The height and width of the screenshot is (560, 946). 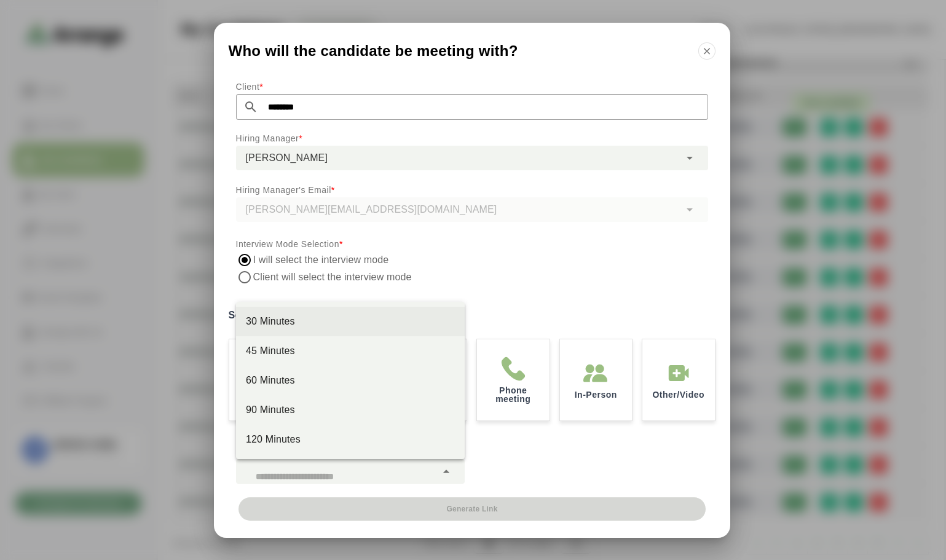 What do you see at coordinates (472, 139) in the screenshot?
I see `p: Hiring Manager` at bounding box center [472, 139].